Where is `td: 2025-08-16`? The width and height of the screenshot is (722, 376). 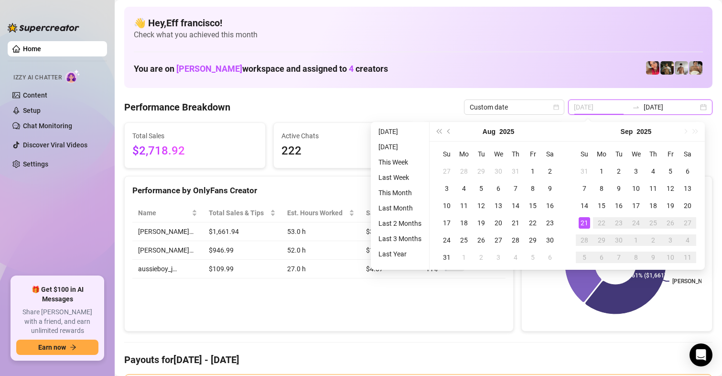
td: 2025-08-16 is located at coordinates (550, 206).